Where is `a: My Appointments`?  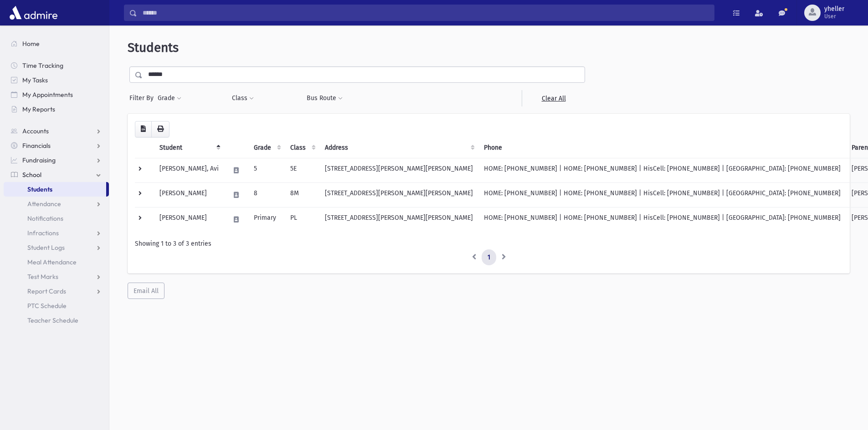 a: My Appointments is located at coordinates (56, 95).